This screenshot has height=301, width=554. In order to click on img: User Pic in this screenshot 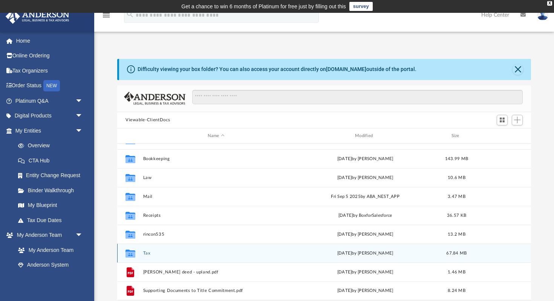, I will do `click(543, 15)`.